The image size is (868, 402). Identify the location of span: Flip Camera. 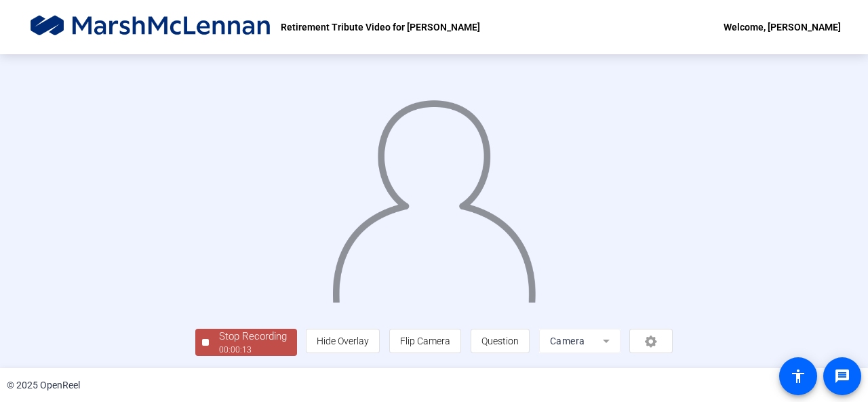
(425, 341).